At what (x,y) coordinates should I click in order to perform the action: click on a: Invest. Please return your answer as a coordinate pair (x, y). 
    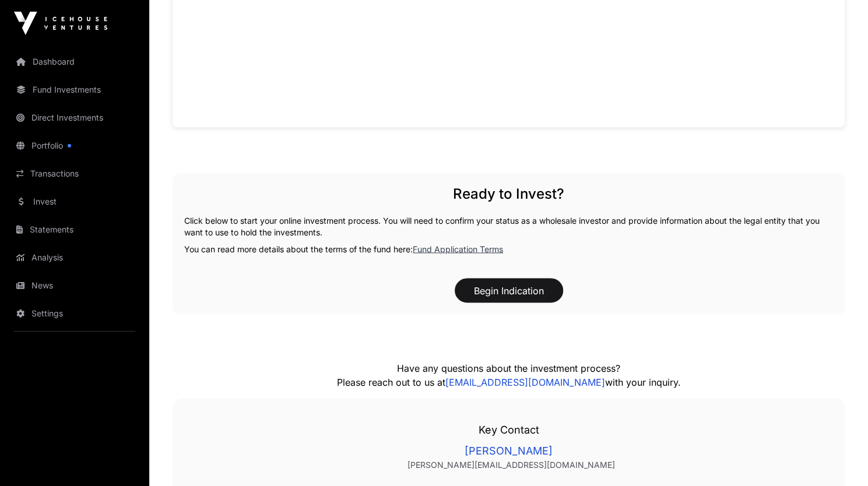
    Looking at the image, I should click on (75, 202).